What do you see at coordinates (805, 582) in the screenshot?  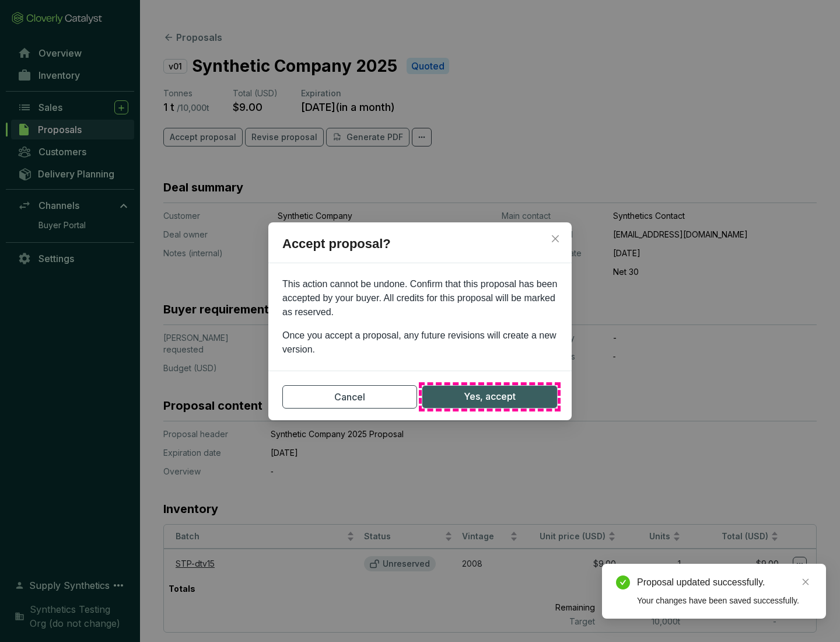 I see `a: Close` at bounding box center [805, 582].